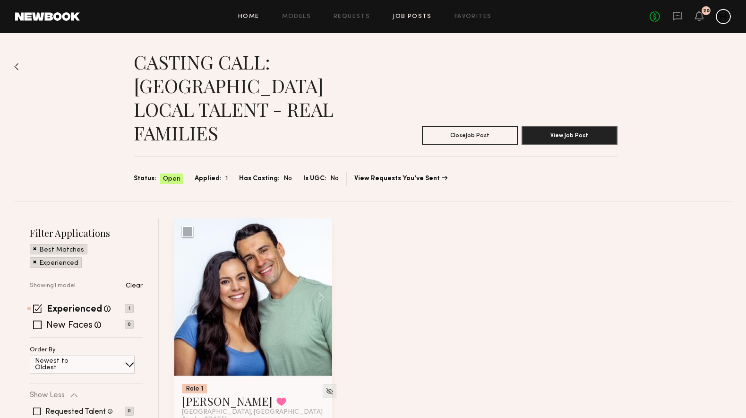  What do you see at coordinates (569, 135) in the screenshot?
I see `button: View Job Post` at bounding box center [569, 135].